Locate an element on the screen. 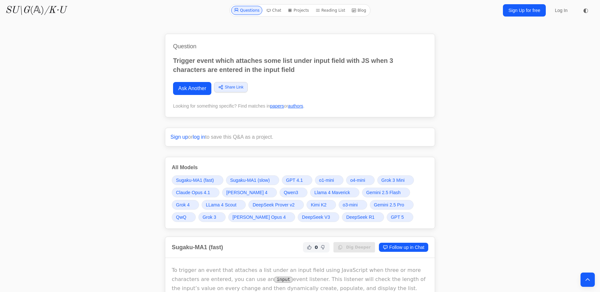 Image resolution: width=600 pixels, height=292 pixels. a: Blog is located at coordinates (359, 10).